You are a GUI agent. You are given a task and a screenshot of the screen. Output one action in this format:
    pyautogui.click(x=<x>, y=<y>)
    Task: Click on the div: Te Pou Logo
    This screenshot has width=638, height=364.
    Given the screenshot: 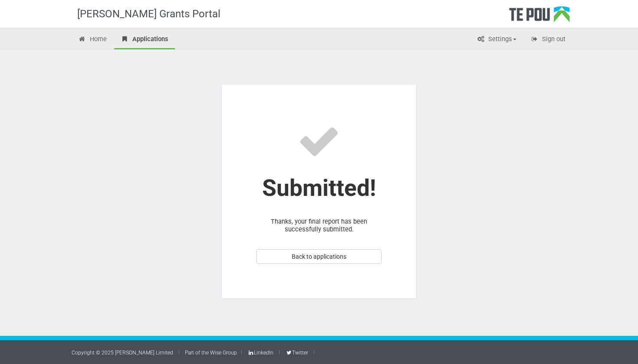 What is the action you would take?
    pyautogui.click(x=539, y=17)
    